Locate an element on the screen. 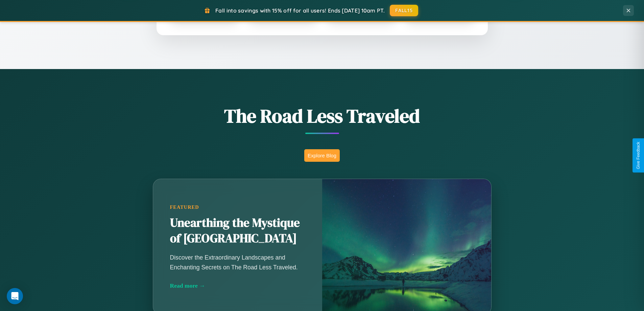  div: Read more → is located at coordinates (238, 285).